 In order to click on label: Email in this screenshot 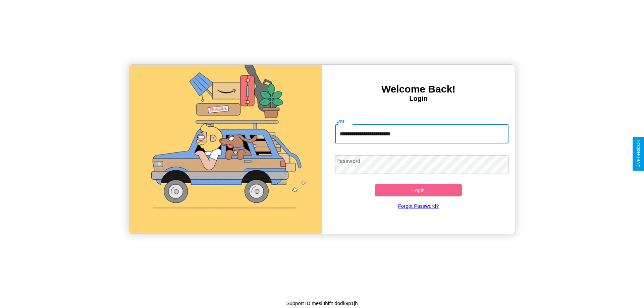, I will do `click(341, 121)`.